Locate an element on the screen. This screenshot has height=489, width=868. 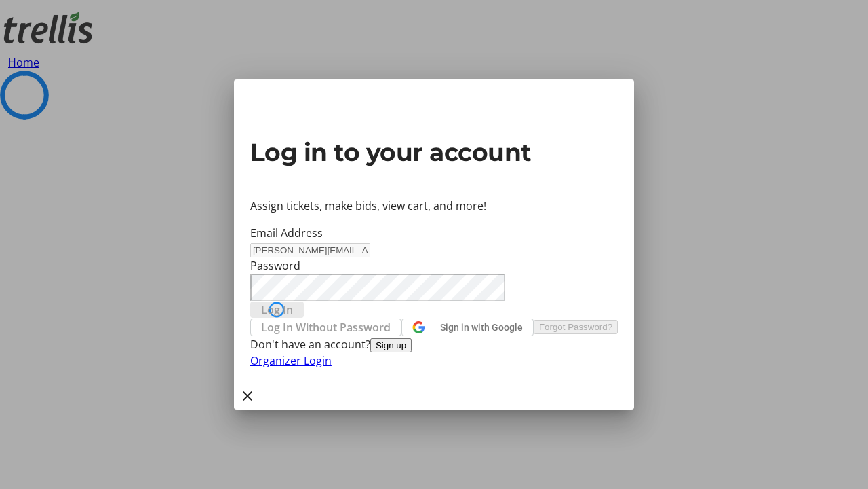
h2: Log in to your account is located at coordinates (434, 152).